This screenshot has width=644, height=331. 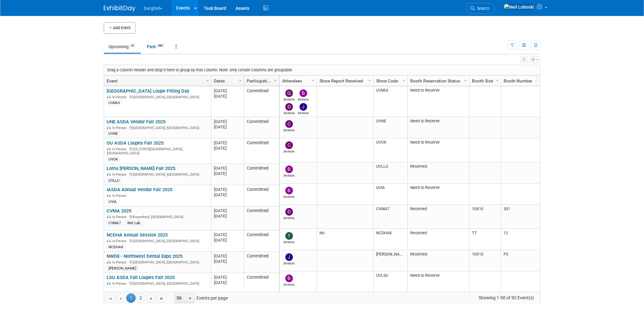 What do you see at coordinates (120, 297) in the screenshot?
I see `a: Go to the previous page` at bounding box center [120, 297].